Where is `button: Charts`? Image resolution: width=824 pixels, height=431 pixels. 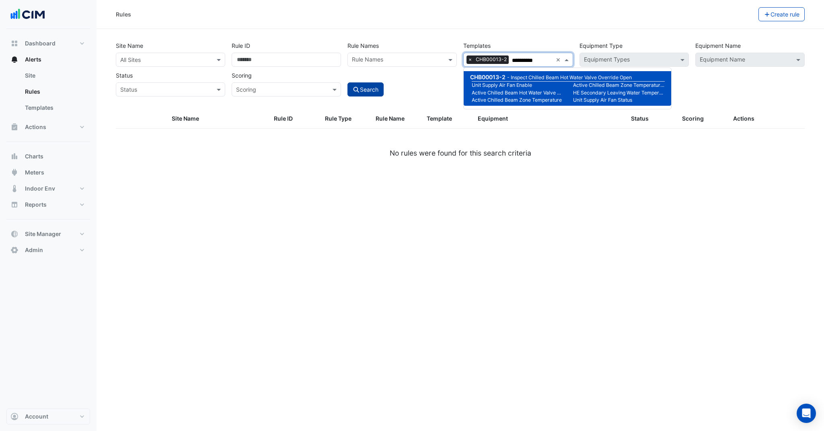 button: Charts is located at coordinates (48, 156).